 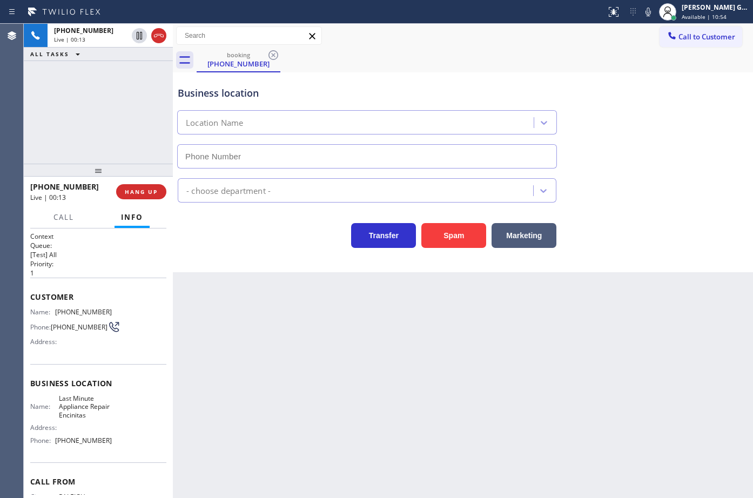 What do you see at coordinates (704, 17) in the screenshot?
I see `span: Available | 10:54` at bounding box center [704, 17].